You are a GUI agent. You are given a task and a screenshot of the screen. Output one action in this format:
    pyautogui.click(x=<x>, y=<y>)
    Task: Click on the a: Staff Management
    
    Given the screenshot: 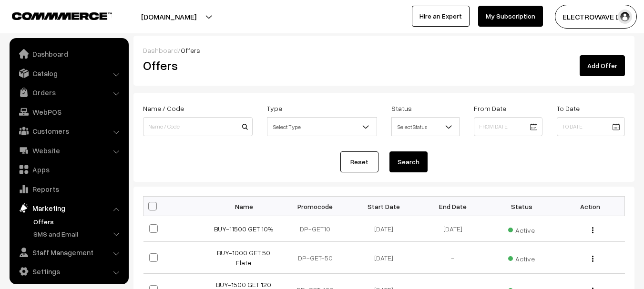 What is the action you would take?
    pyautogui.click(x=69, y=253)
    